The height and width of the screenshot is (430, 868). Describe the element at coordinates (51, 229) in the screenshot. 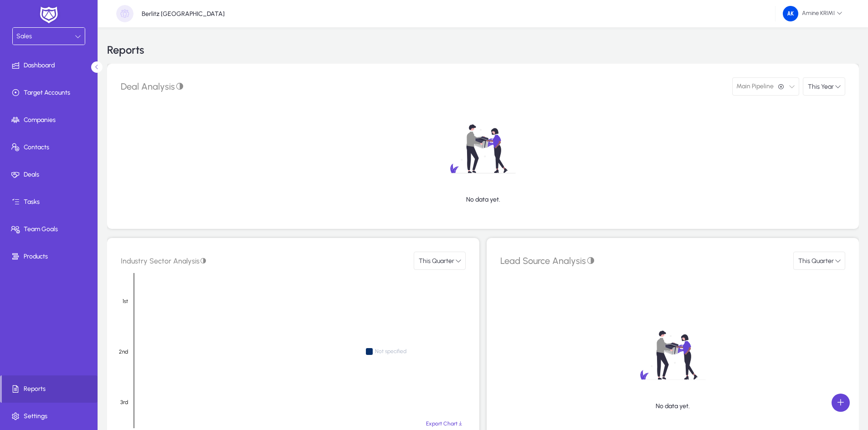

I see `a: Team Goals` at that location.